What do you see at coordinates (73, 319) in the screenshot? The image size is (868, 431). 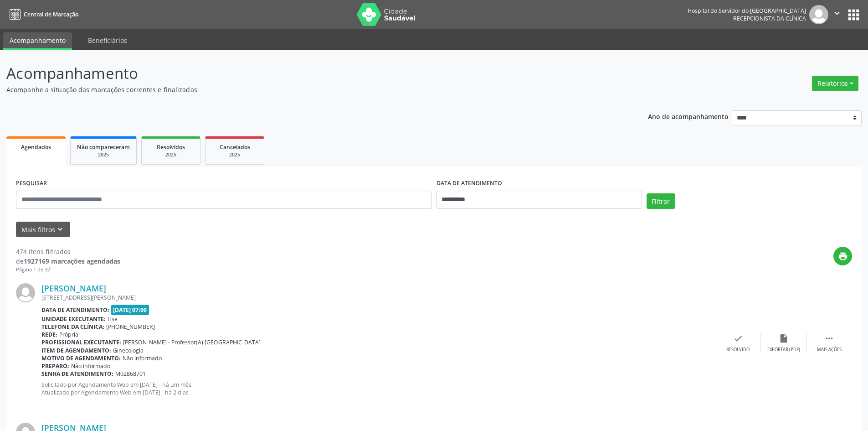 I see `b: Unidade executante:` at bounding box center [73, 319].